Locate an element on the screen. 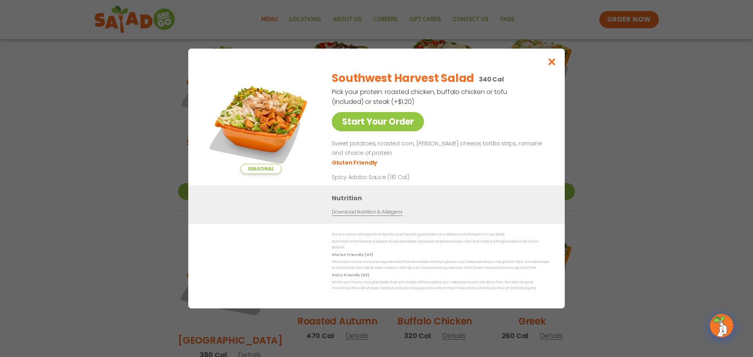  p: 340 Cal is located at coordinates (491, 79).